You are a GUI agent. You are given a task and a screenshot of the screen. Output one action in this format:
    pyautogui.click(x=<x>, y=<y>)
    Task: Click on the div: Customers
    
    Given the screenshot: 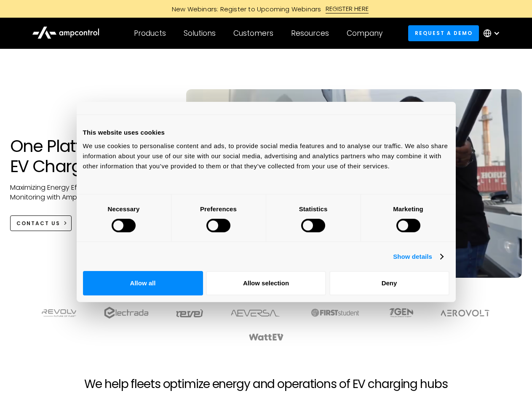 What is the action you would take?
    pyautogui.click(x=253, y=33)
    